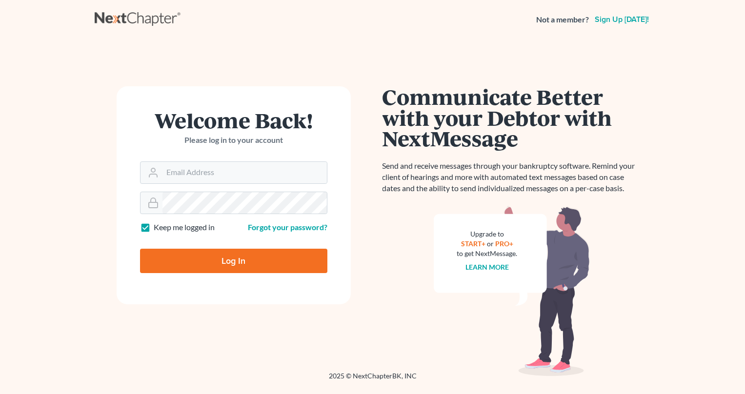 This screenshot has height=394, width=745. Describe the element at coordinates (512, 177) in the screenshot. I see `p: Send and receive messages through your bankruptcy software. Remind your client of hearings and mo...` at that location.